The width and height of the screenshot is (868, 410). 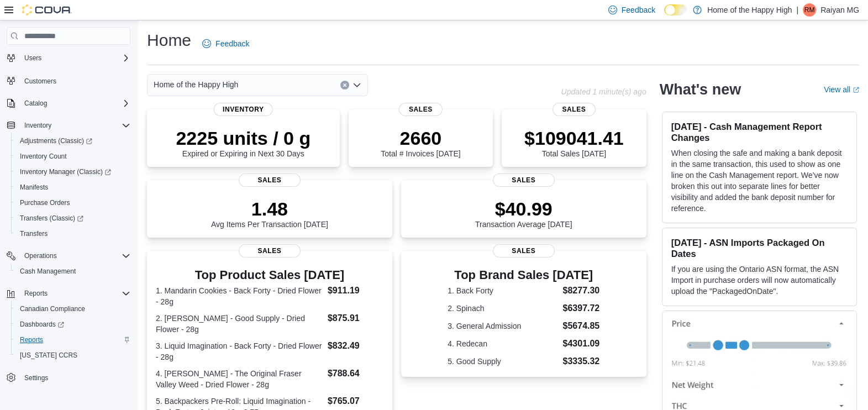 I want to click on dt: 1. Back Forty, so click(x=503, y=291).